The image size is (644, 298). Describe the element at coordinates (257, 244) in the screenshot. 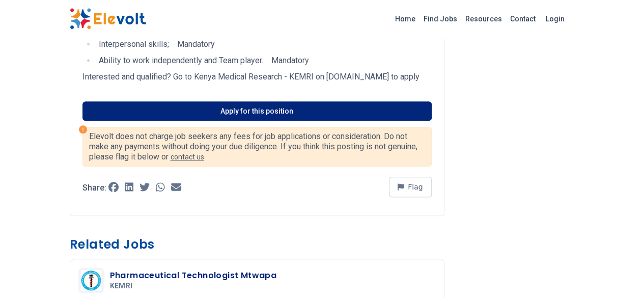

I see `h3: Related Jobs` at that location.